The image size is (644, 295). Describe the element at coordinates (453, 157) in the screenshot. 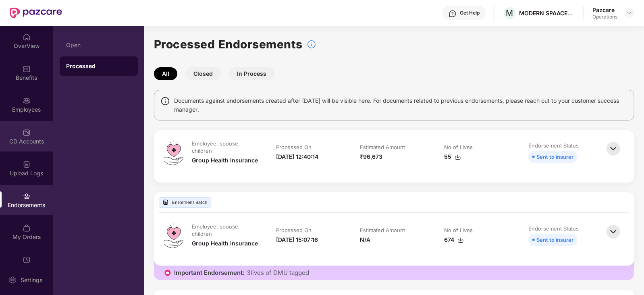

I see `div: 55` at that location.